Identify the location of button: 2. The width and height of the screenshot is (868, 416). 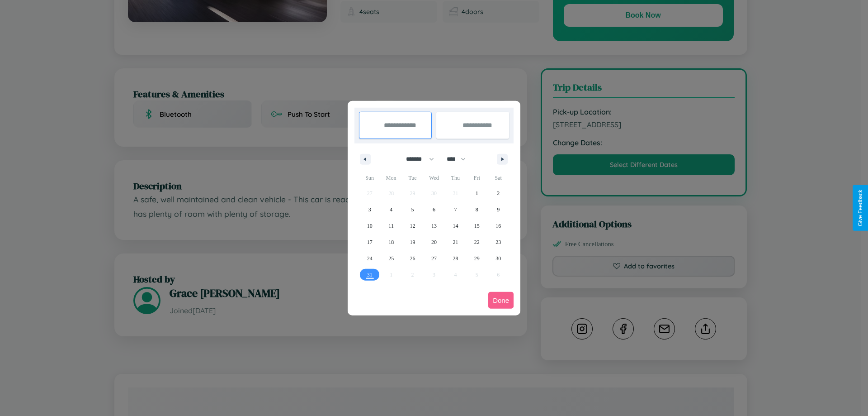
(499, 193).